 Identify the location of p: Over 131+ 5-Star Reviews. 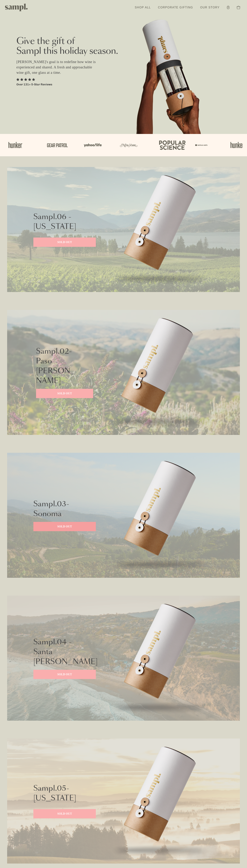
(34, 84).